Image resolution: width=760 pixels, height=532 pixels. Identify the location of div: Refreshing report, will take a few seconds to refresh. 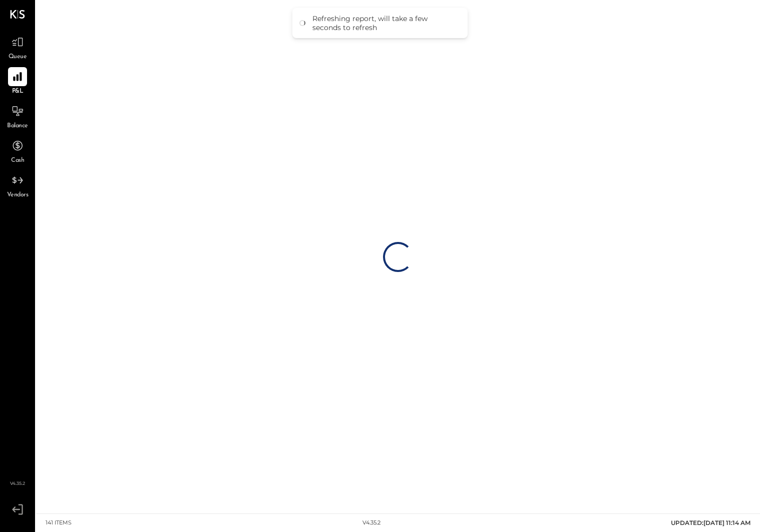
(385, 23).